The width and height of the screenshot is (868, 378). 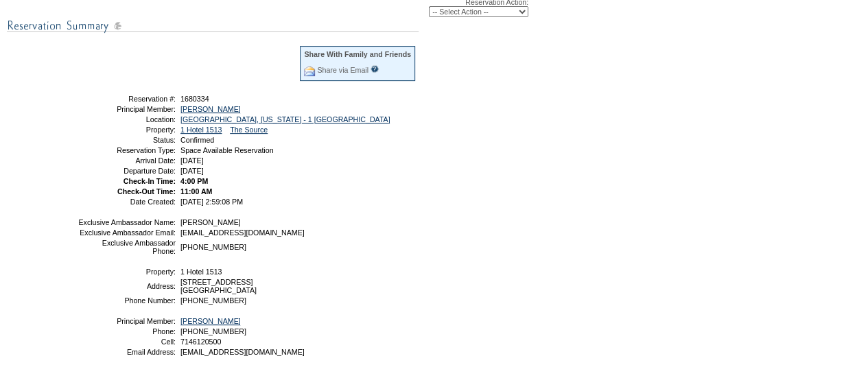 What do you see at coordinates (126, 119) in the screenshot?
I see `td: Location:` at bounding box center [126, 119].